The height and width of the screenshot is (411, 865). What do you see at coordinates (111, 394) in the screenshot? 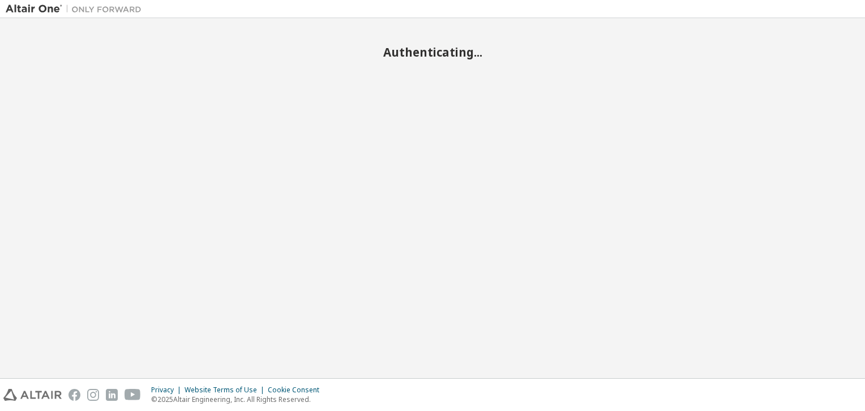
I see `img: linkedin.svg` at bounding box center [111, 394].